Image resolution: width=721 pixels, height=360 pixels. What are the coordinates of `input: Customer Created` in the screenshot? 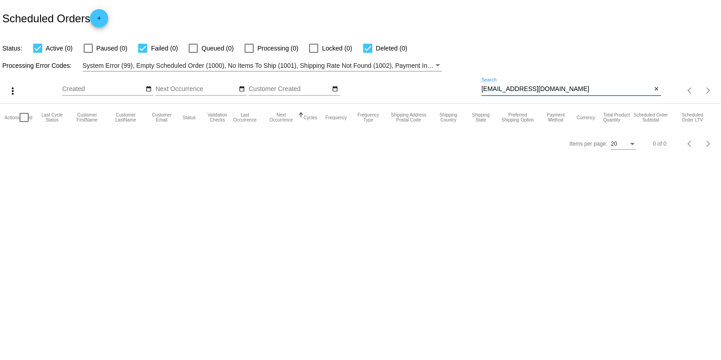 It's located at (290, 89).